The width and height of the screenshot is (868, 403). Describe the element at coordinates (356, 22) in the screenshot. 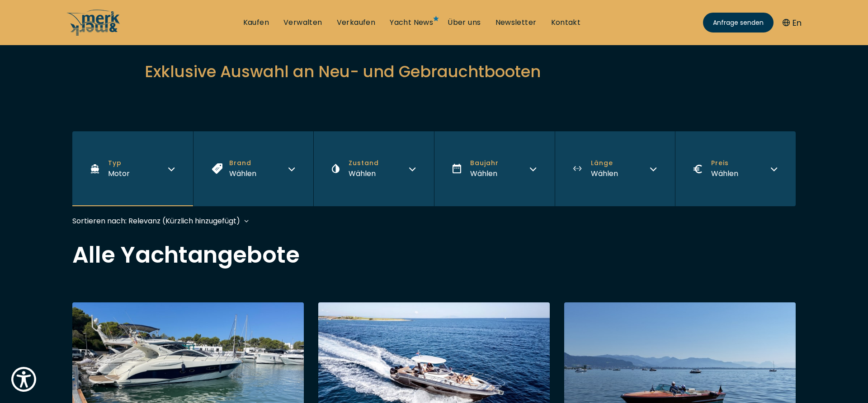

I see `a: Verkaufen` at that location.